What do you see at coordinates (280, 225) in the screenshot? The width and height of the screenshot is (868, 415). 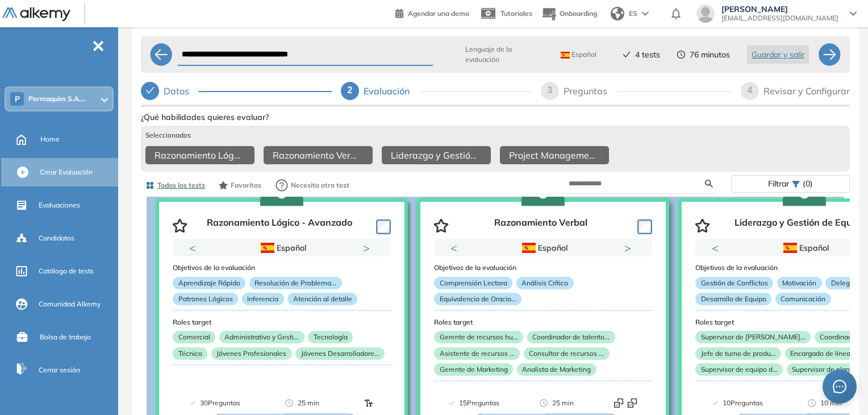 I see `p: Razonamiento Lógico - Avanzado` at bounding box center [280, 225].